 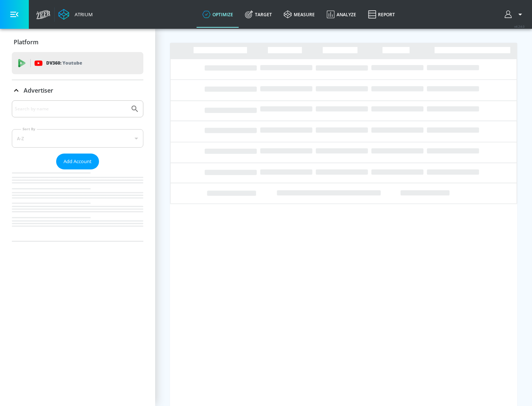 What do you see at coordinates (72, 63) in the screenshot?
I see `p: Youtube` at bounding box center [72, 63].